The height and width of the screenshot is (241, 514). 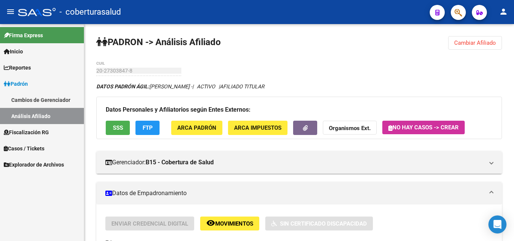 I want to click on span: Movimientos, so click(x=234, y=224).